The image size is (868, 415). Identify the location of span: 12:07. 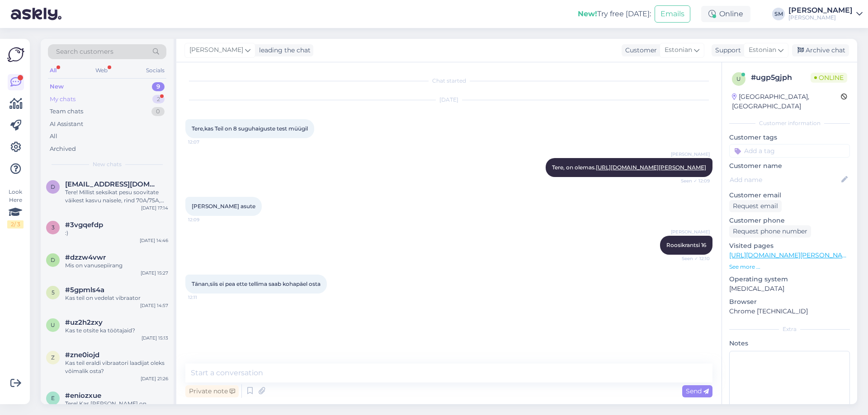
(205, 142).